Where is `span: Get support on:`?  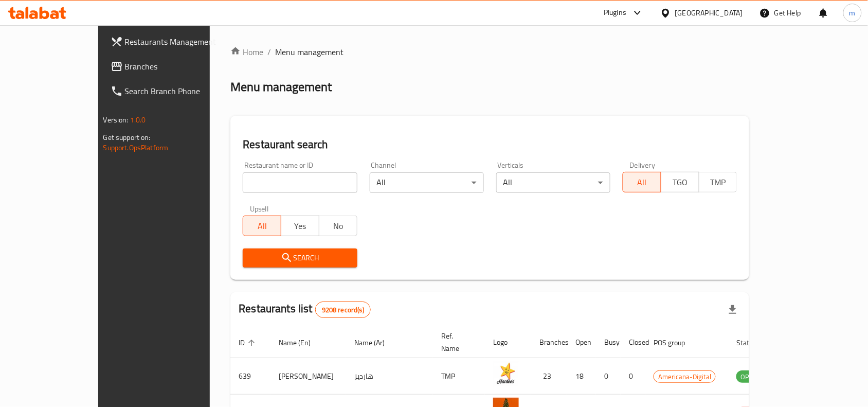
span: Get support on: is located at coordinates (127, 138).